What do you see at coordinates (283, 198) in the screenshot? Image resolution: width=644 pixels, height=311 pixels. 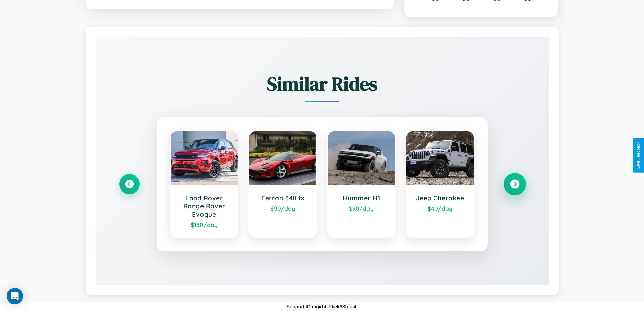 I see `h3: Ferrari 348 ts` at bounding box center [283, 198].